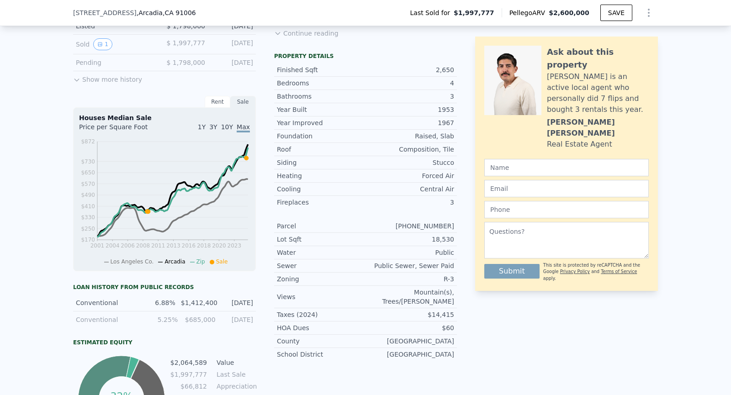 The width and height of the screenshot is (731, 395). What do you see at coordinates (410, 163) in the screenshot?
I see `div: Stucco` at bounding box center [410, 163].